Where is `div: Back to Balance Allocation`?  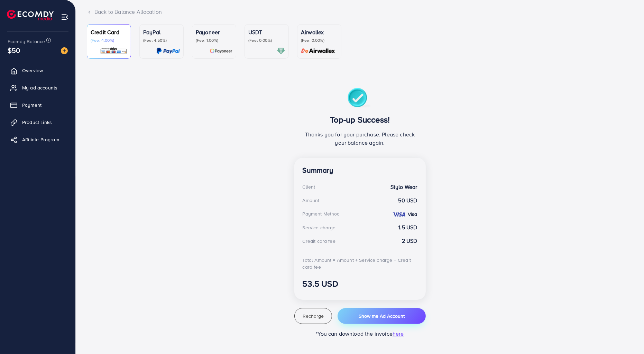 div: Back to Balance Allocation is located at coordinates (360, 12).